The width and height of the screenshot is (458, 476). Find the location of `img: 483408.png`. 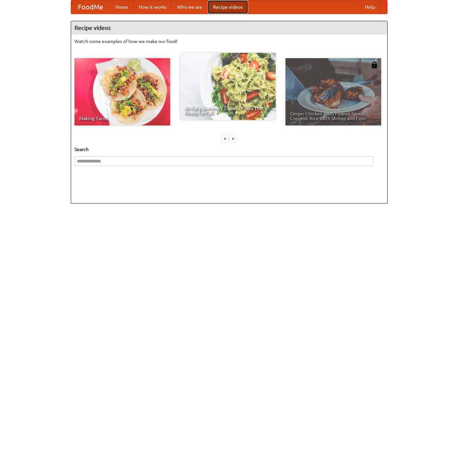

img: 483408.png is located at coordinates (375, 65).